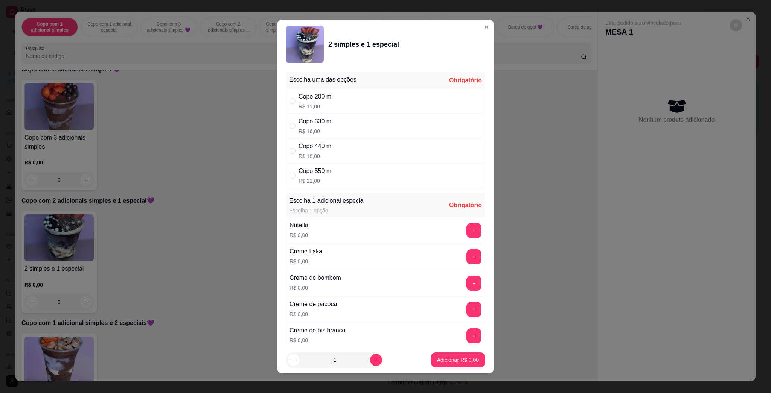 This screenshot has height=393, width=771. Describe the element at coordinates (315, 97) in the screenshot. I see `div: Copo 200 ml` at that location.